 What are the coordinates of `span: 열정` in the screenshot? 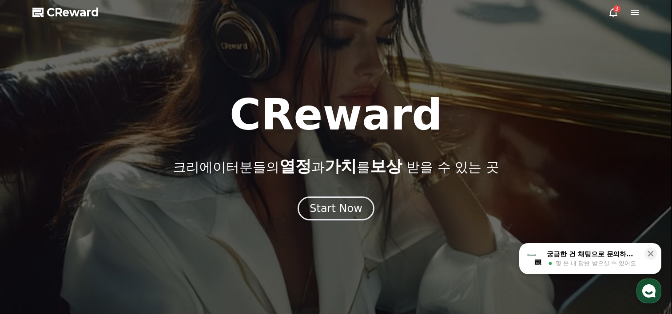 It's located at (295, 166).